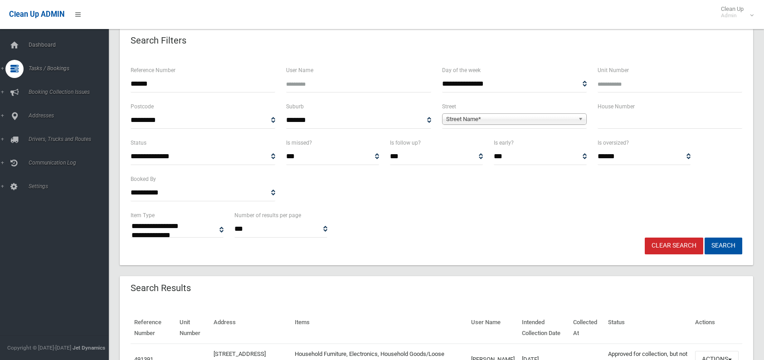 This screenshot has height=360, width=764. What do you see at coordinates (37, 14) in the screenshot?
I see `span: Clean Up ADMIN` at bounding box center [37, 14].